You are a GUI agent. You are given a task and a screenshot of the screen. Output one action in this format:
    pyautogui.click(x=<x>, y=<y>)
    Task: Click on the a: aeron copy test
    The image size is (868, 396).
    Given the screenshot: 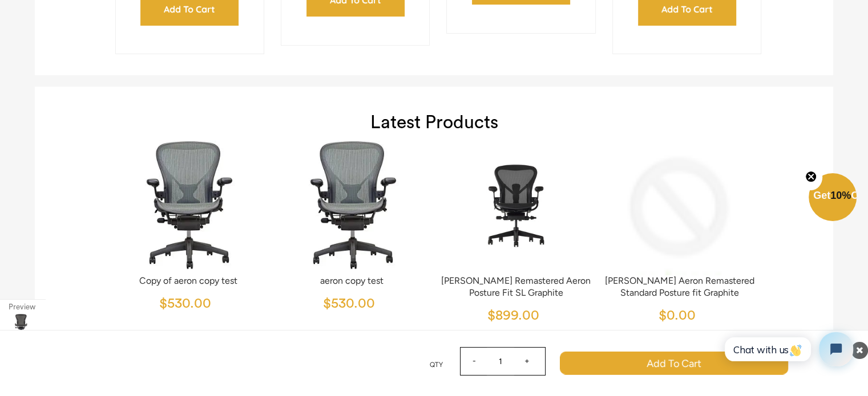 What is the action you would take?
    pyautogui.click(x=352, y=281)
    